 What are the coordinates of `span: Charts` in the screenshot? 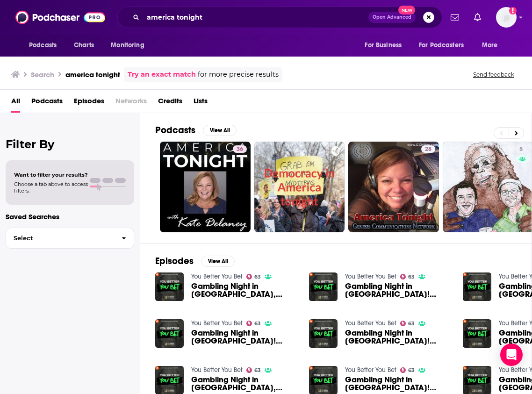 It's located at (84, 45).